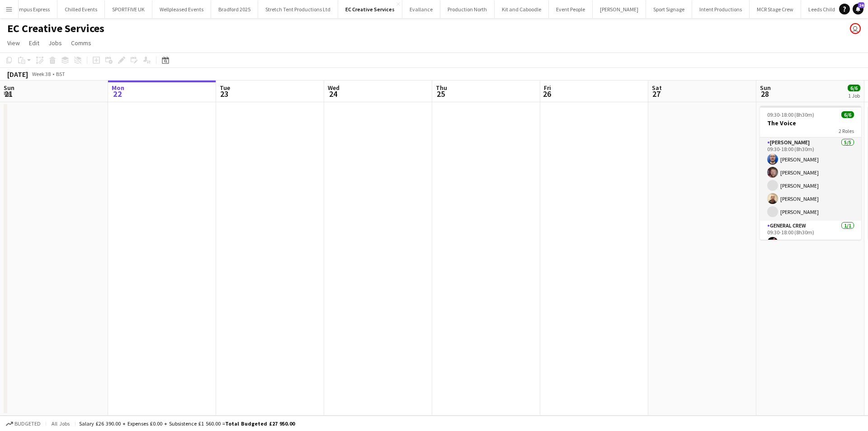 This screenshot has width=868, height=431. What do you see at coordinates (791, 115) in the screenshot?
I see `span: 09:30-18:00 (8h30m)` at bounding box center [791, 115].